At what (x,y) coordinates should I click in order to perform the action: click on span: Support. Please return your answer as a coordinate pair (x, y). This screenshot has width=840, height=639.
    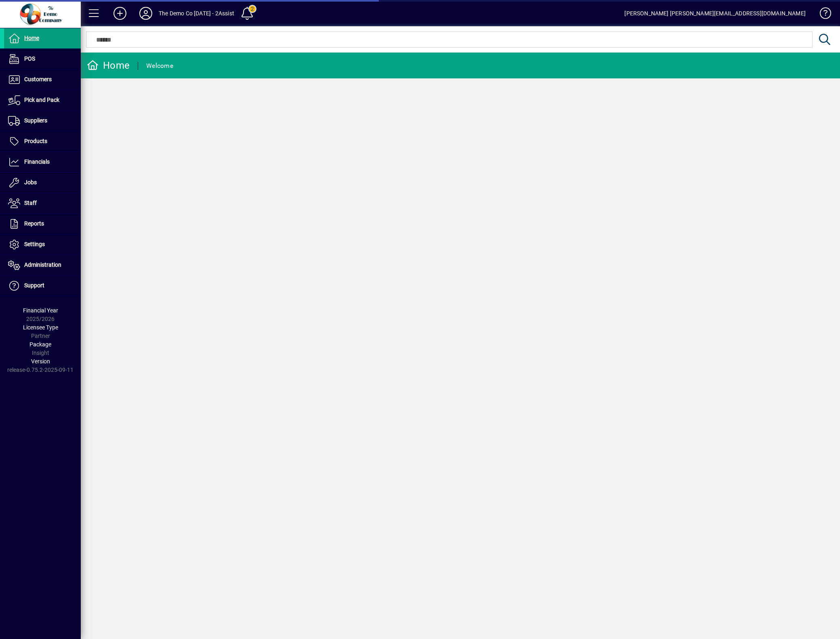
    Looking at the image, I should click on (34, 285).